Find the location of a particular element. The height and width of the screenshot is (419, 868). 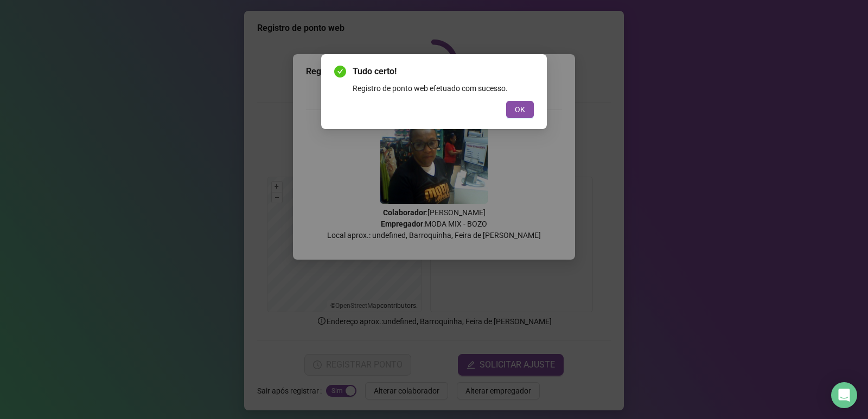

span: check-circle is located at coordinates (340, 72).